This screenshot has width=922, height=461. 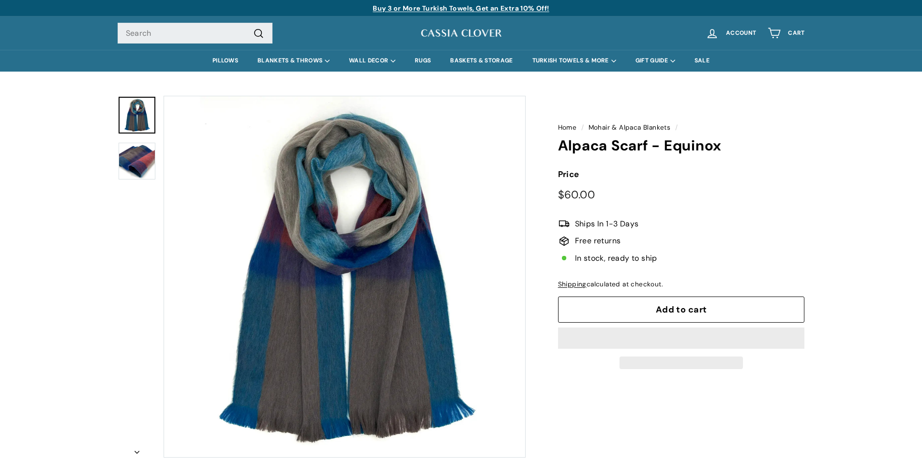 What do you see at coordinates (481, 60) in the screenshot?
I see `a: BASKETS & STORAGE` at bounding box center [481, 60].